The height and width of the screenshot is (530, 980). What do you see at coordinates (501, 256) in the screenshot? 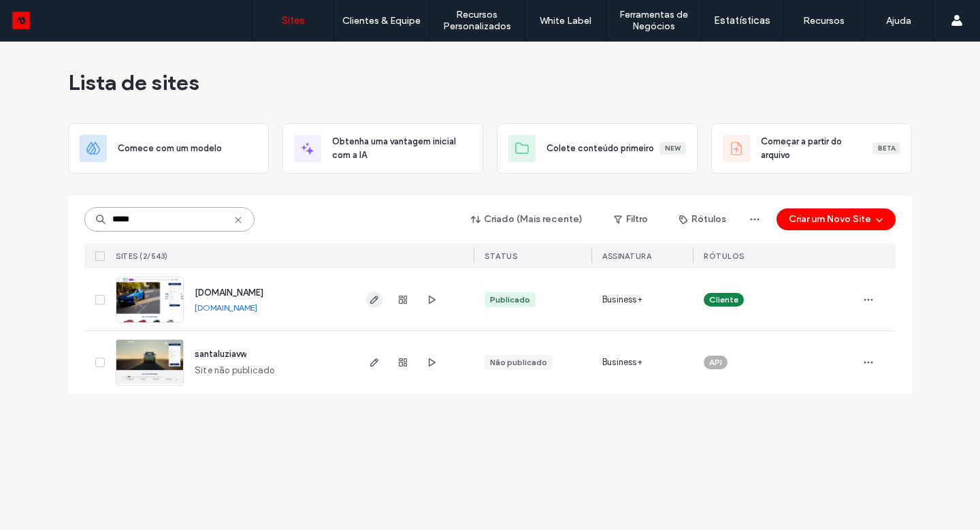
I see `span: STATUS` at bounding box center [501, 256].